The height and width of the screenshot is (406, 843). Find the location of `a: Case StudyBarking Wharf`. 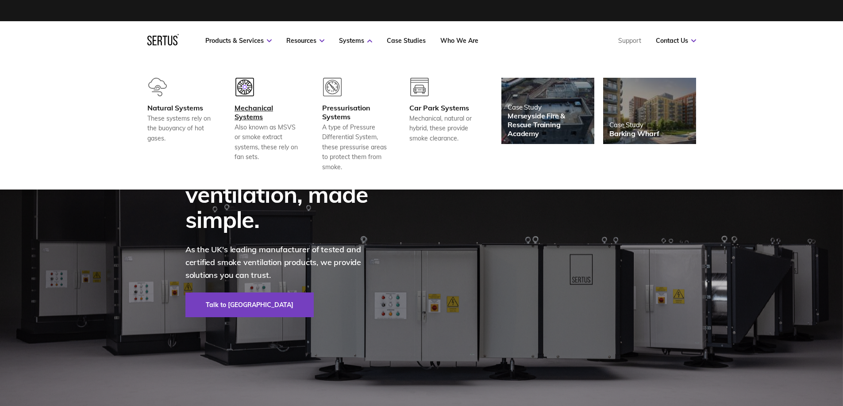

a: Case StudyBarking Wharf is located at coordinates (649, 111).